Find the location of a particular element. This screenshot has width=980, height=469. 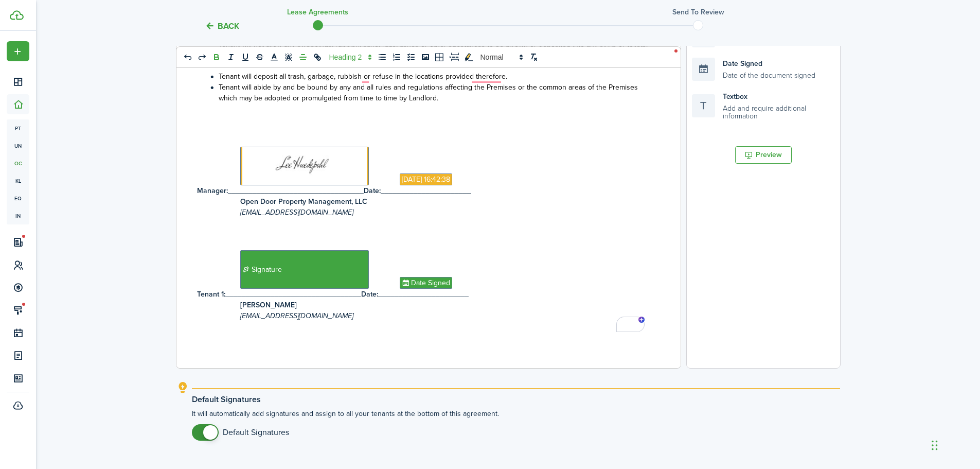

span: kl is located at coordinates (18, 180).